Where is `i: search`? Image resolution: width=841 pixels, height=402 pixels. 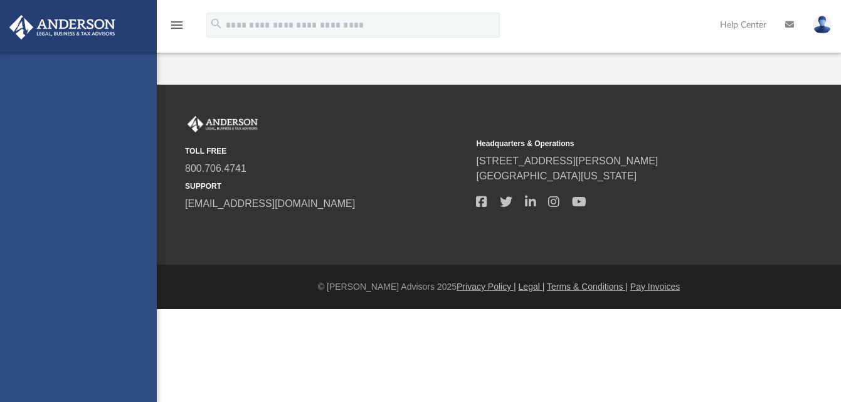
i: search is located at coordinates (216, 24).